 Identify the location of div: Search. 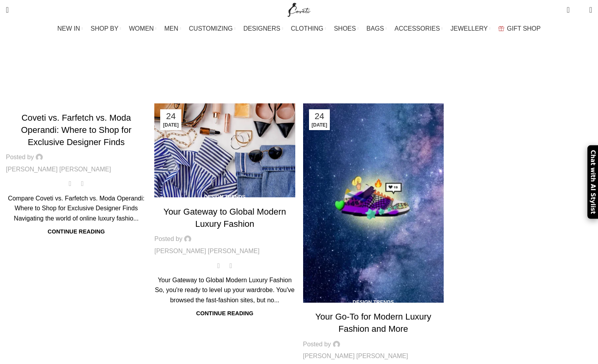
(7, 10).